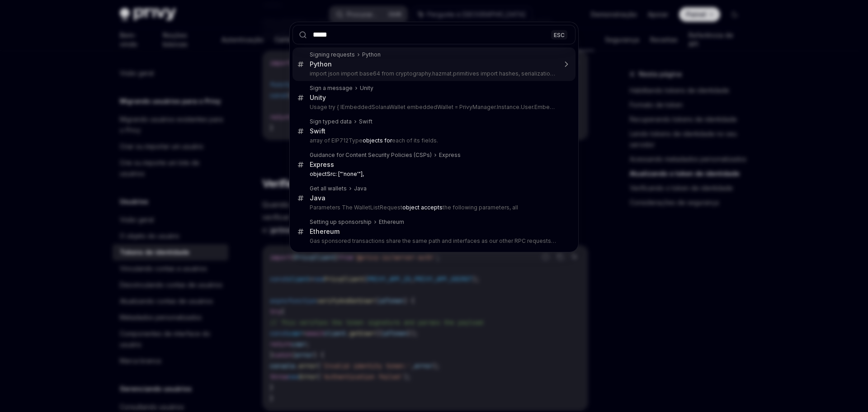 This screenshot has width=868, height=412. Describe the element at coordinates (331, 88) in the screenshot. I see `div: Sign a message` at that location.